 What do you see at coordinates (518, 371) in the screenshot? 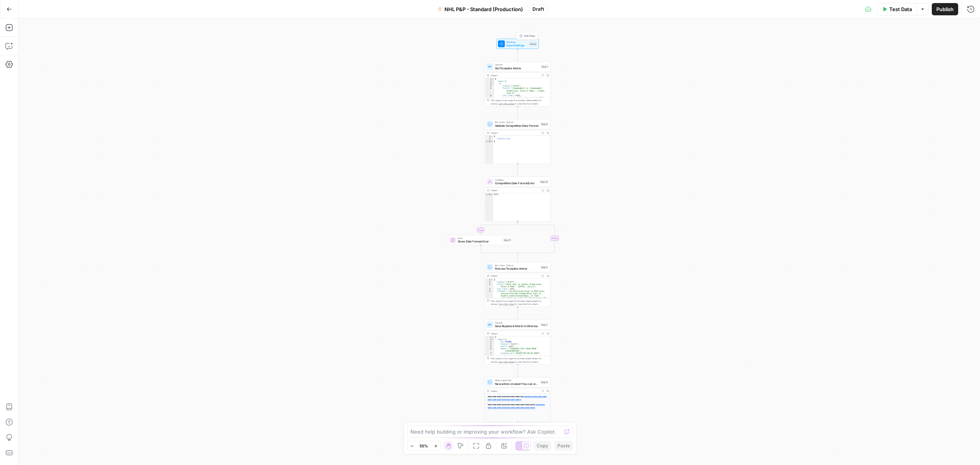
I see `g: Edge from step_7 to step_8` at bounding box center [518, 371].